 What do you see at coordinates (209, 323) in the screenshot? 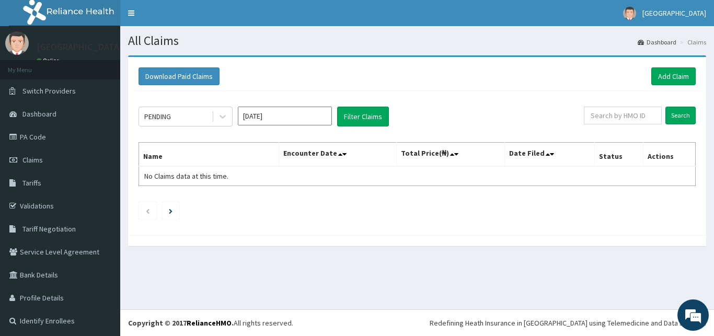
I see `a: RelianceHMO` at bounding box center [209, 323].